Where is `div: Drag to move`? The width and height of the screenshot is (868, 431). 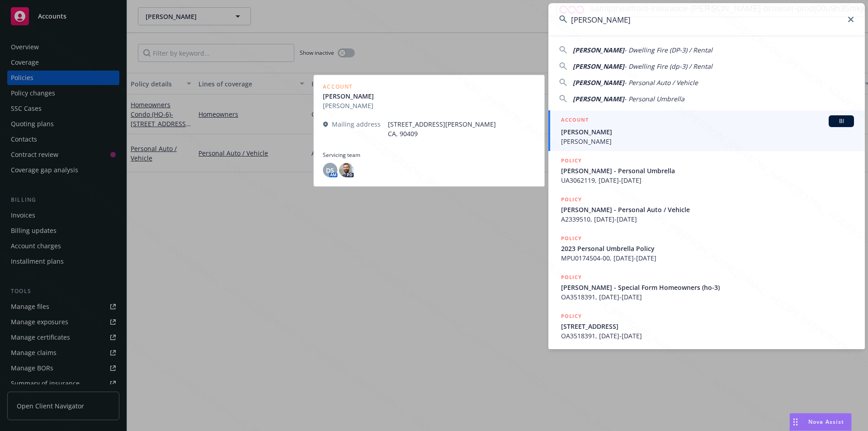
div: Drag to move is located at coordinates (795, 422).